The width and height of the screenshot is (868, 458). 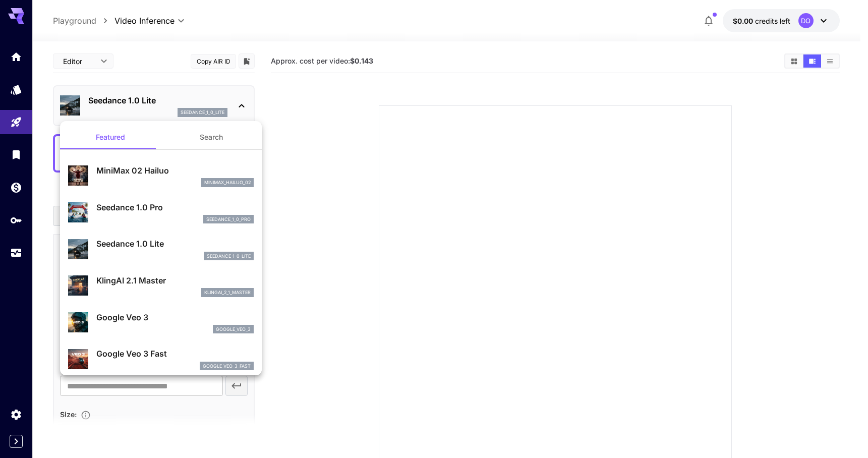 I want to click on div: MiniMax 02 Hailuominimax_hailuo_02, so click(x=161, y=176).